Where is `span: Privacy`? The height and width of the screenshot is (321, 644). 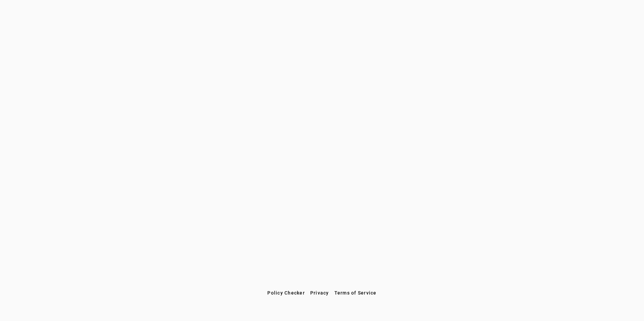 span: Privacy is located at coordinates (319, 293).